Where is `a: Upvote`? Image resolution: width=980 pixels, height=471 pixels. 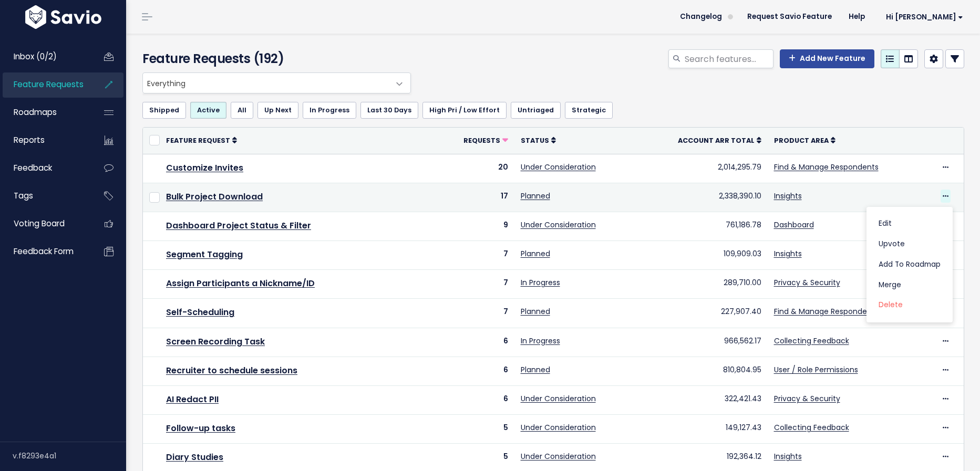 a: Upvote is located at coordinates (910, 244).